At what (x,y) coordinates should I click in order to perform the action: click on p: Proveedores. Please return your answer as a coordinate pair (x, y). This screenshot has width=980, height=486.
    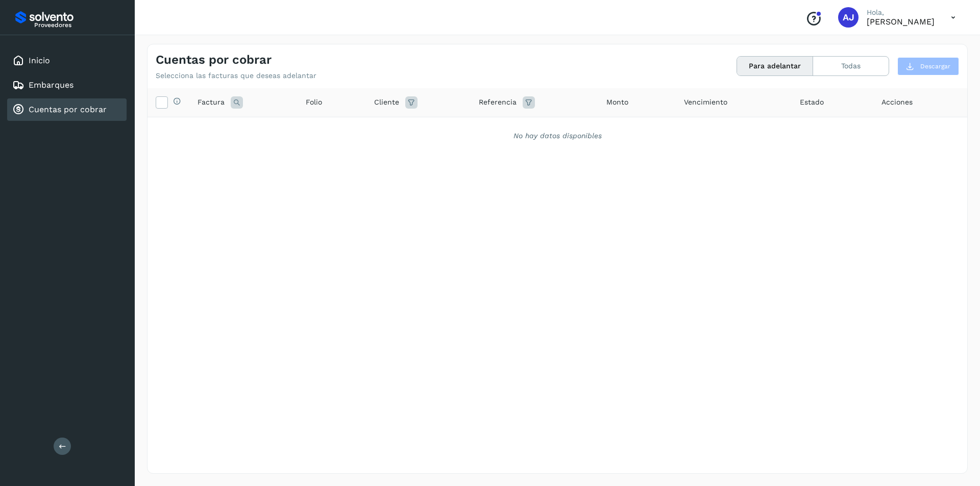
    Looking at the image, I should click on (78, 25).